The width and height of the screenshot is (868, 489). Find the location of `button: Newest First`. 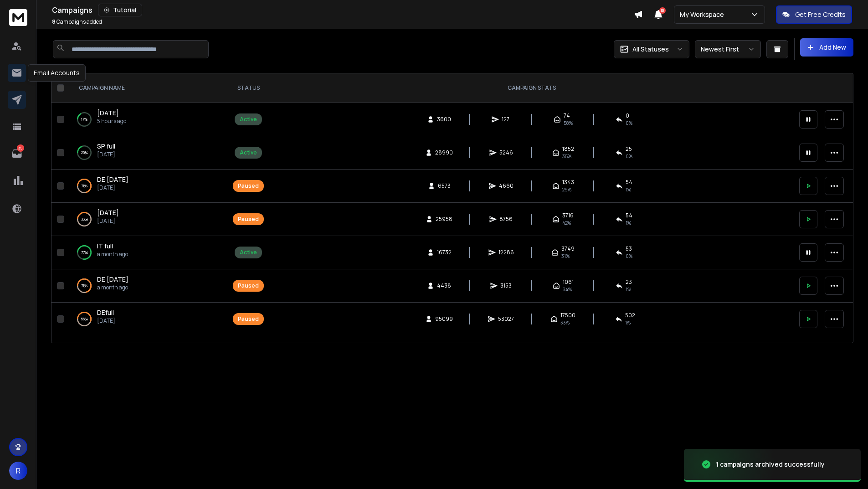

button: Newest First is located at coordinates (727, 49).